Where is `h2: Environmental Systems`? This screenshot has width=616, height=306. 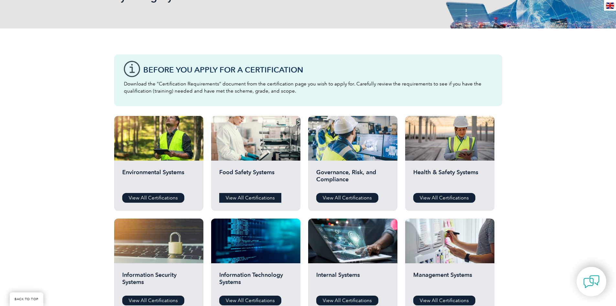 h2: Environmental Systems is located at coordinates (159, 178).